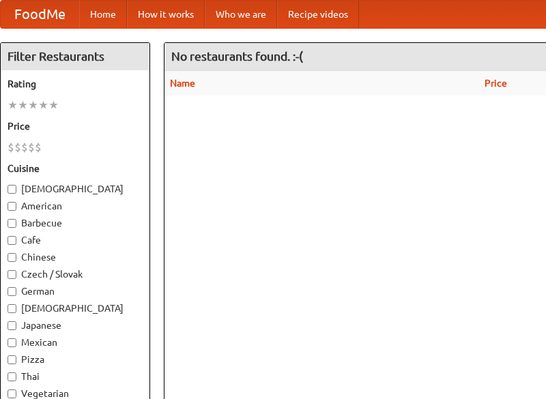 The width and height of the screenshot is (546, 399). I want to click on h5: Cuisine, so click(75, 168).